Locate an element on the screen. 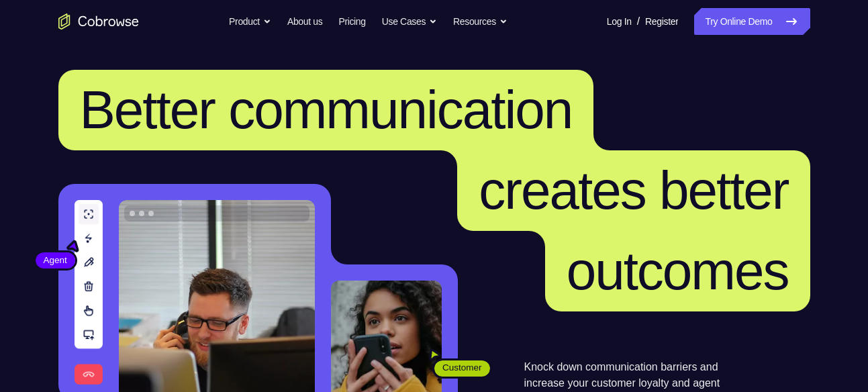 Image resolution: width=868 pixels, height=392 pixels. button: Resources is located at coordinates (480, 21).